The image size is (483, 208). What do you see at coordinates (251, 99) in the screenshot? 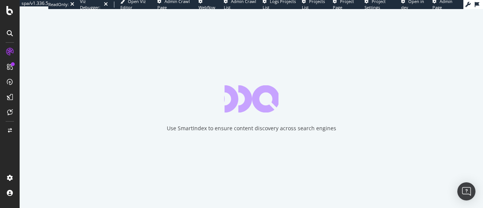
I see `div: animation` at bounding box center [251, 99].